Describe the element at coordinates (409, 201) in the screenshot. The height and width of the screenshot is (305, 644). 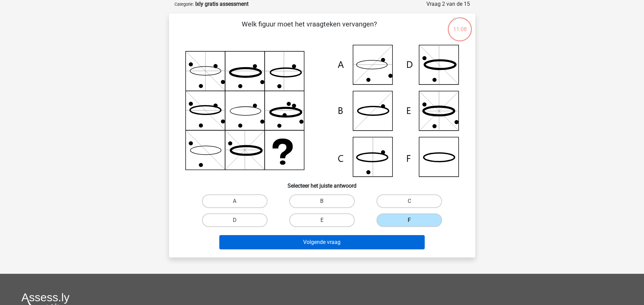
I see `label: C` at that location.